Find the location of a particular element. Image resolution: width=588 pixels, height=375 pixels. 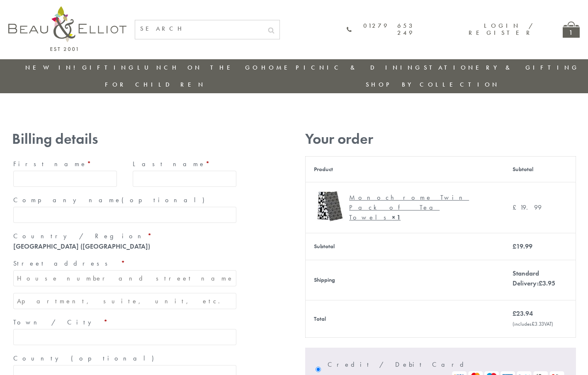

input: SEARCH is located at coordinates (199, 29).